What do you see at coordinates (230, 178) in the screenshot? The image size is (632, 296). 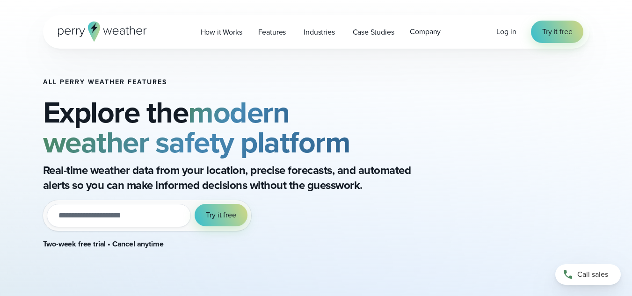 I see `p: Real-time weather data from your location, precise forecasts, and automated alerts so you can mak...` at bounding box center [230, 178].